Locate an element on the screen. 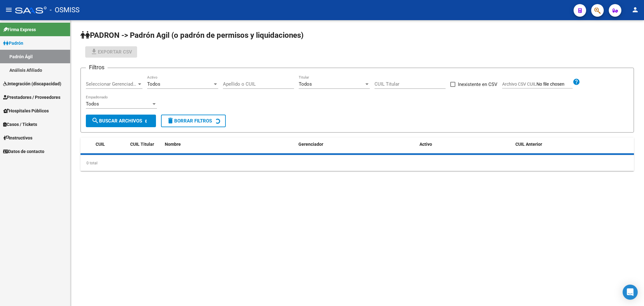 The image size is (644, 306). span: Datos de contacto is located at coordinates (23, 152).